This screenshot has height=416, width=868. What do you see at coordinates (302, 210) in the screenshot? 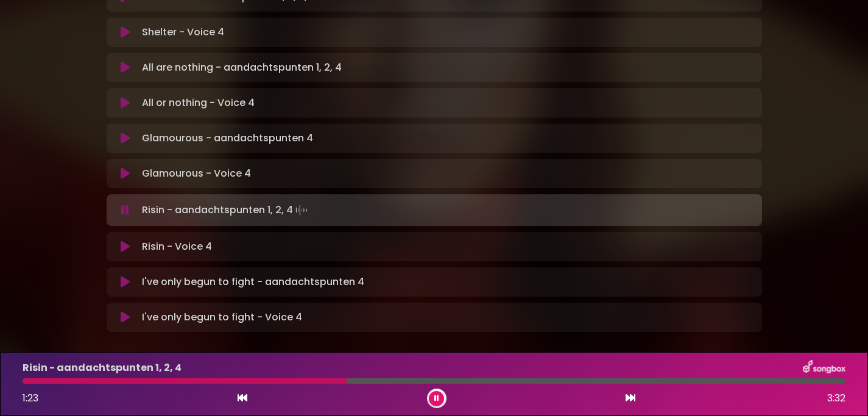
I see `img: waveform4.gif` at bounding box center [302, 210].